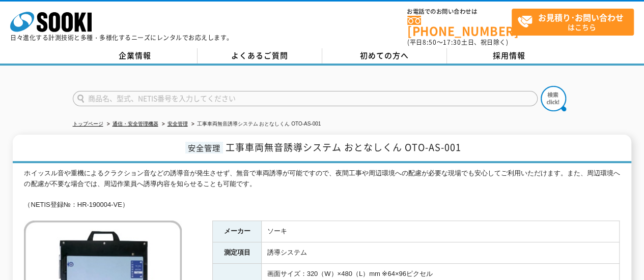  I want to click on input: 商品名、型式、NETIS番号を入力してください, so click(304, 99).